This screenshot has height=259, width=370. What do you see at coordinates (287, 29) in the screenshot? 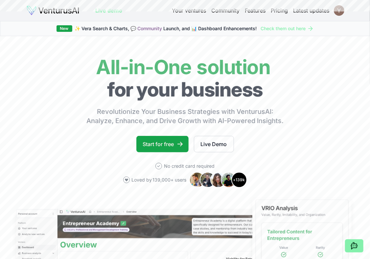
I see `a: Check them out here` at bounding box center [287, 29].